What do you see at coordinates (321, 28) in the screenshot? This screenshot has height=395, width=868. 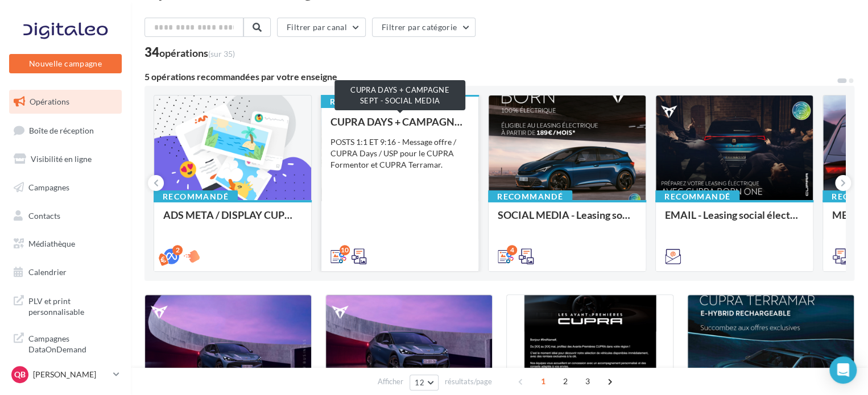 I see `button: Filtrer par canal` at bounding box center [321, 28].